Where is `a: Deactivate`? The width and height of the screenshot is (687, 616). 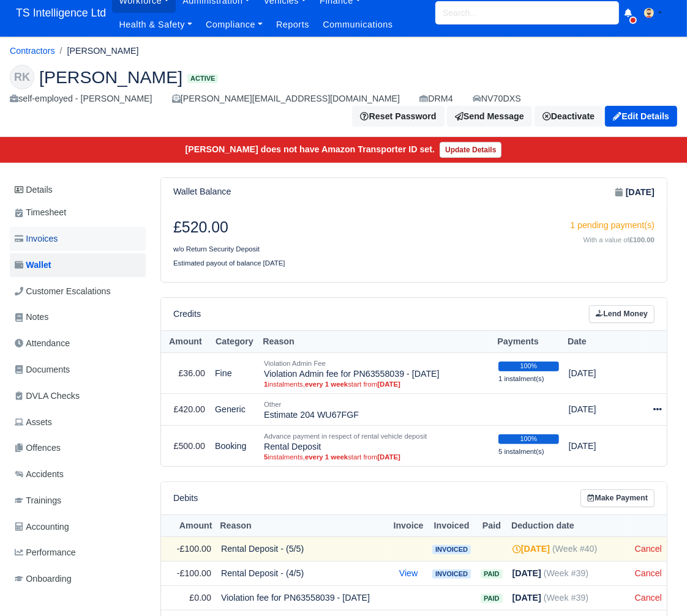 a: Deactivate is located at coordinates (568, 116).